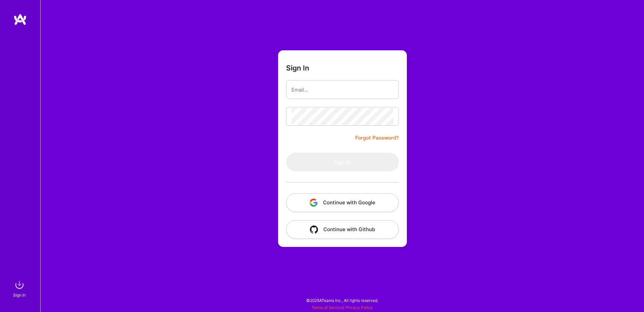 Image resolution: width=644 pixels, height=312 pixels. Describe the element at coordinates (20, 288) in the screenshot. I see `a: sign inSign In` at that location.